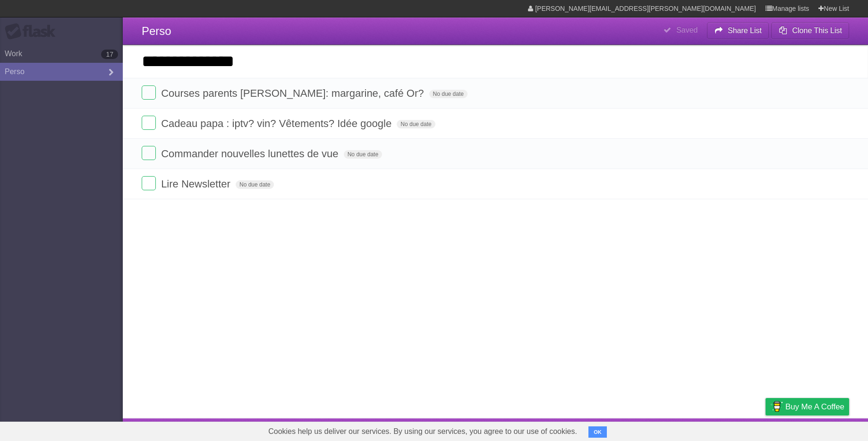 This screenshot has height=441, width=868. I want to click on button: OK, so click(597, 432).